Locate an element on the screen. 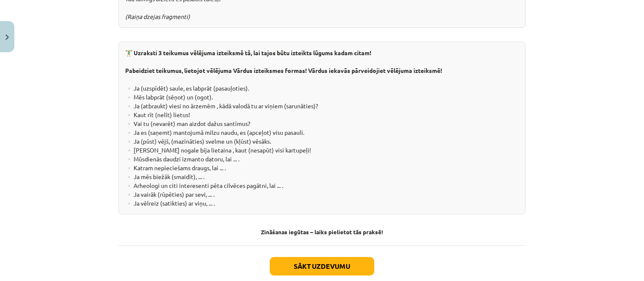 The width and height of the screenshot is (644, 281). button: Sākt uzdevumu is located at coordinates (322, 266).